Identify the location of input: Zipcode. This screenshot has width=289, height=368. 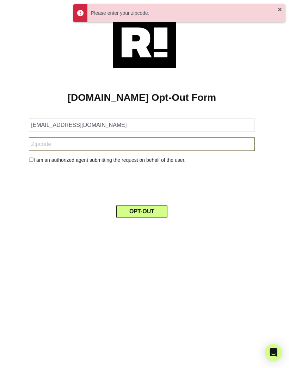
(142, 144).